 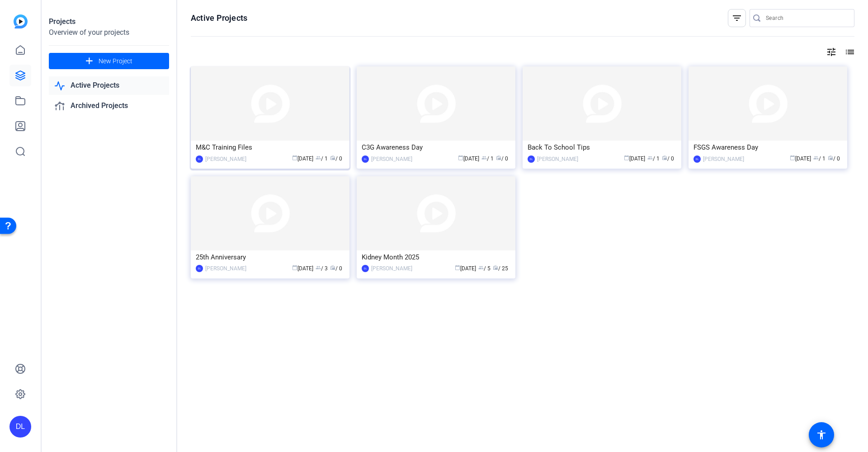 I want to click on input: Search, so click(x=806, y=18).